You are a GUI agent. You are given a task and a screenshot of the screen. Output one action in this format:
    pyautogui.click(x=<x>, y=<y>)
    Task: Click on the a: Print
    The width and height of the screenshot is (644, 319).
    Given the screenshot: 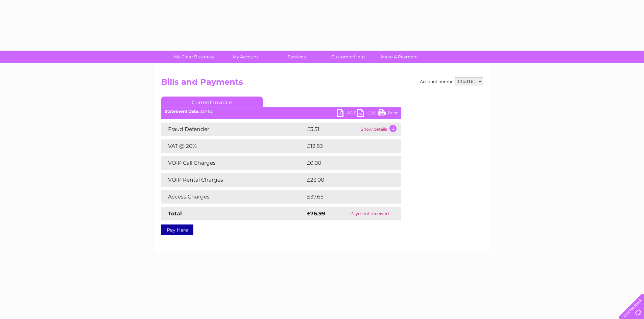 What is the action you would take?
    pyautogui.click(x=388, y=114)
    